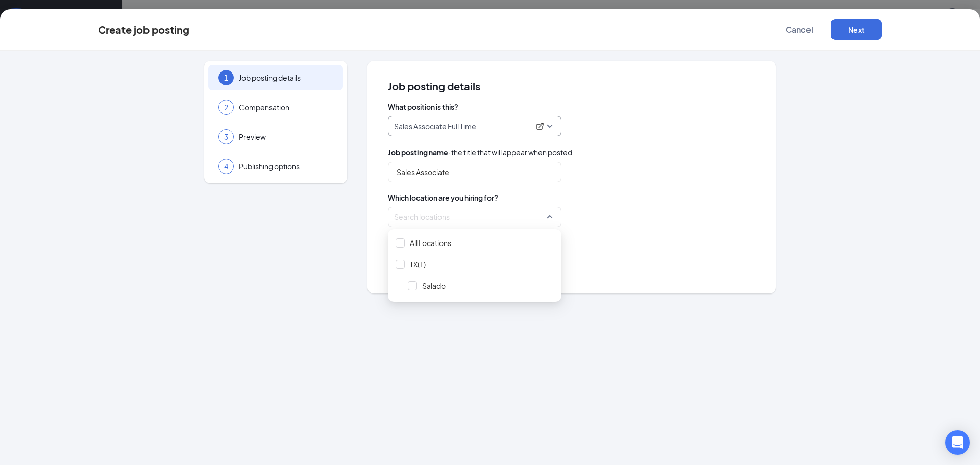 Image resolution: width=980 pixels, height=465 pixels. What do you see at coordinates (958, 442) in the screenshot?
I see `div: Open Intercom Messenger` at bounding box center [958, 442].